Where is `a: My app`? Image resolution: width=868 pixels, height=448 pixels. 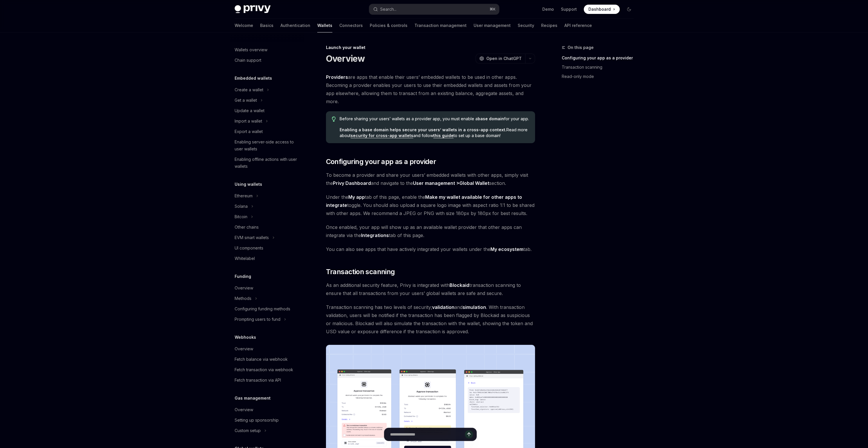 a: My app is located at coordinates (356, 197).